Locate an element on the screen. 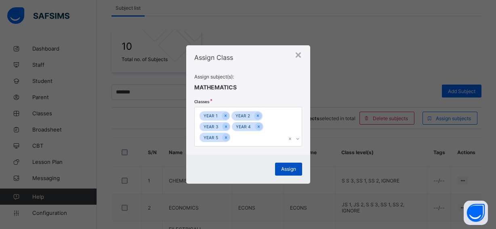 This screenshot has height=229, width=496. div: YEAR 3 is located at coordinates (211, 126).